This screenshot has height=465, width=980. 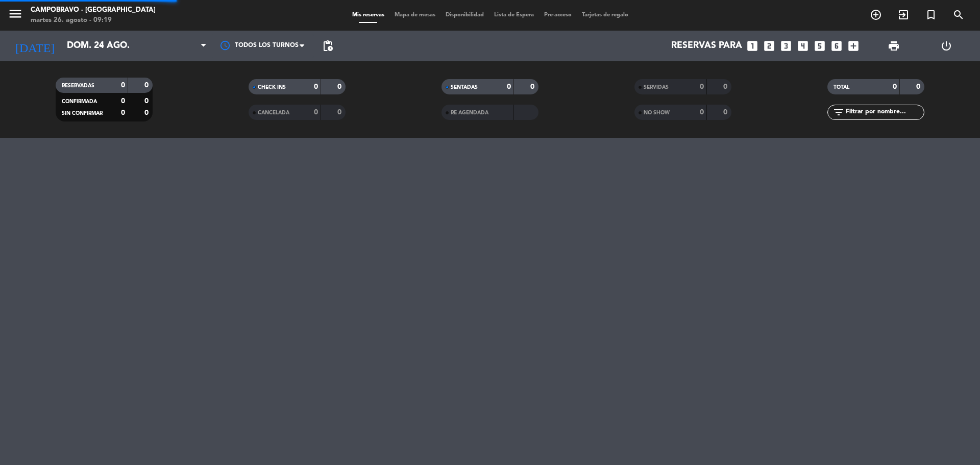 I want to click on span: SIN CONFIRMAR, so click(x=83, y=114).